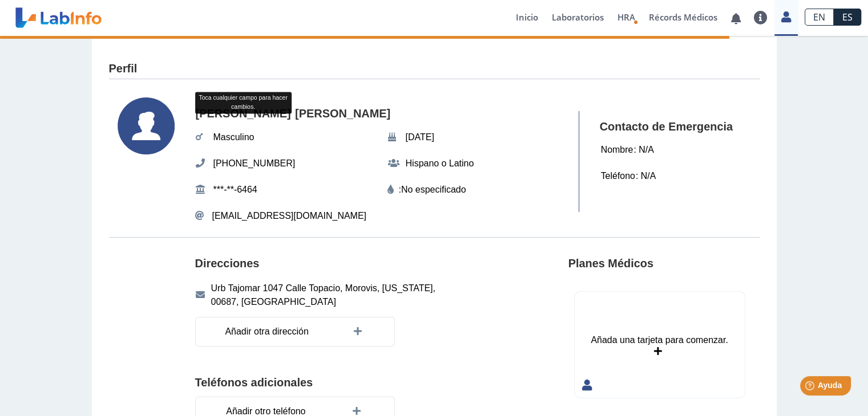 This screenshot has height=416, width=868. Describe the element at coordinates (847, 17) in the screenshot. I see `a: ES` at that location.